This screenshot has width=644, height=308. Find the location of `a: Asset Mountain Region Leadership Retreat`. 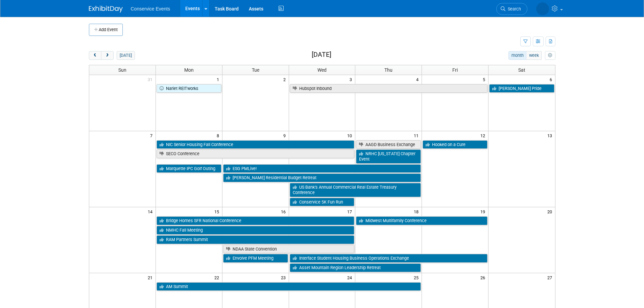

a: Asset Mountain Region Leadership Retreat is located at coordinates (355, 268).